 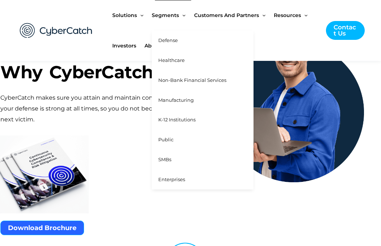 I want to click on a: Download Brochure, so click(x=42, y=228).